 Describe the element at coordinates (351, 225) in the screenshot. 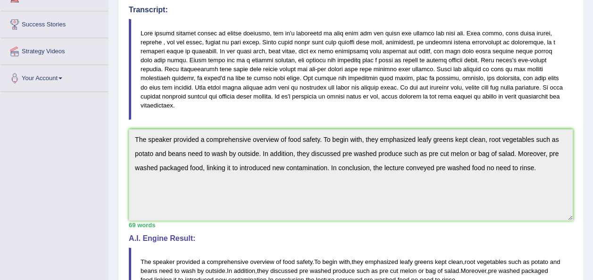

I see `div: 69 words` at that location.